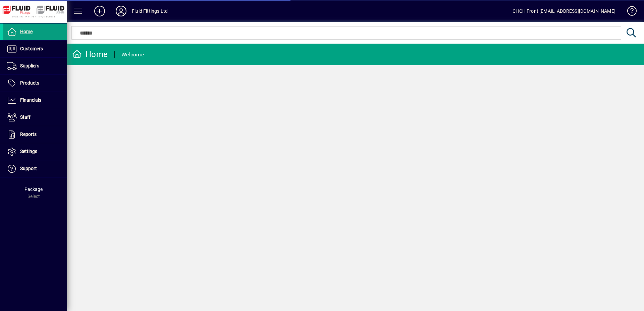 Image resolution: width=644 pixels, height=311 pixels. Describe the element at coordinates (35, 169) in the screenshot. I see `a: Support` at that location.